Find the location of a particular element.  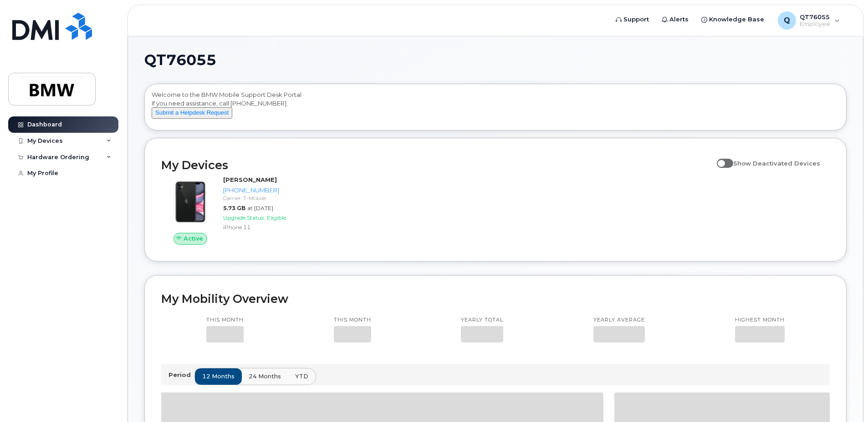

div: Carrier: T-Mobile is located at coordinates (269, 198).